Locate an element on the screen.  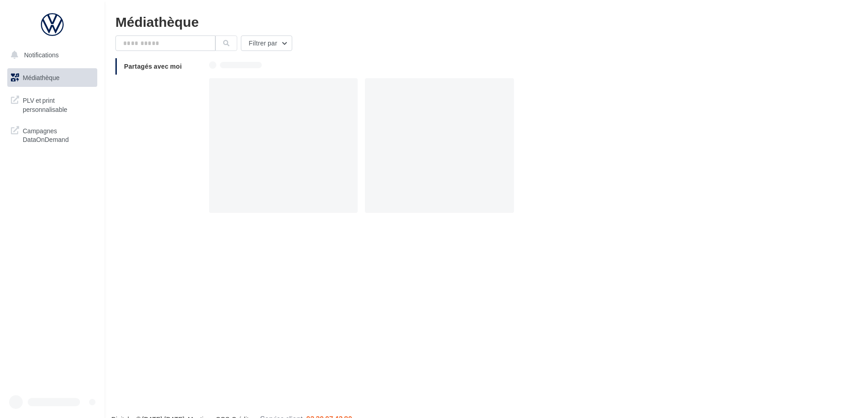
span: PLV et print personnalisable is located at coordinates (58, 104).